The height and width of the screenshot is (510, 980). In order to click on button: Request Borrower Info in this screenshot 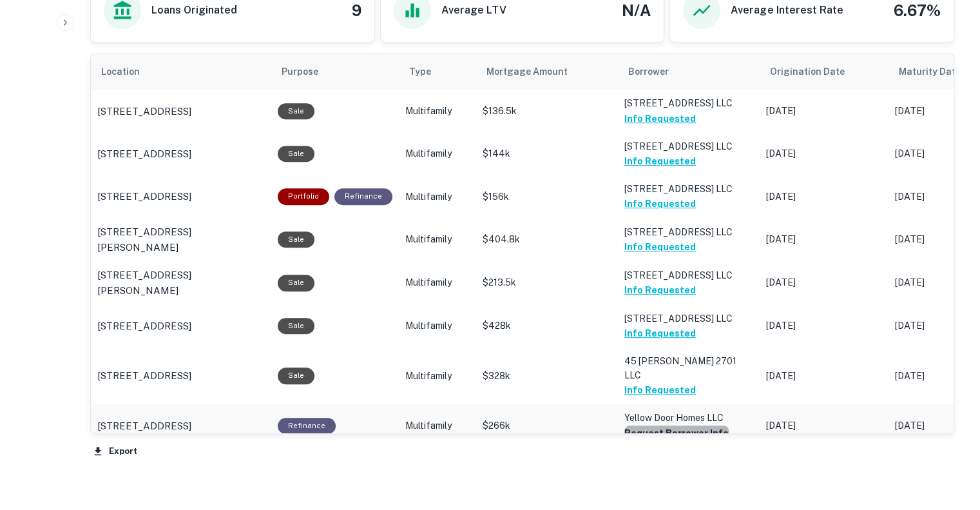, I will do `click(676, 434)`.